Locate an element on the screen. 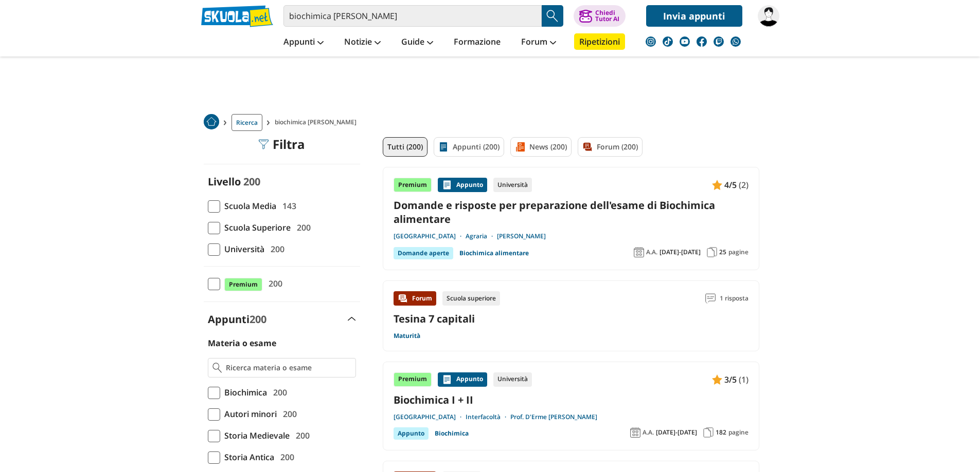 Image resolution: width=980 pixels, height=472 pixels. img: News filtro contenuto is located at coordinates (520, 147).